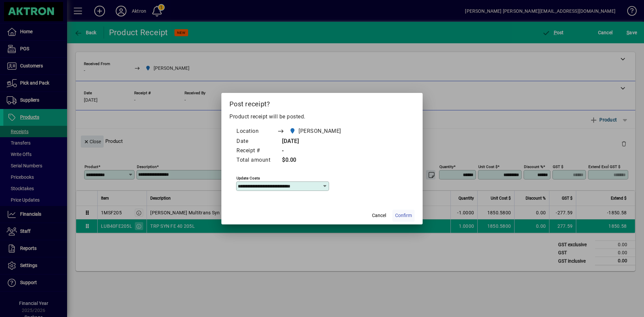 The height and width of the screenshot is (317, 644). I want to click on td: Date, so click(257, 142).